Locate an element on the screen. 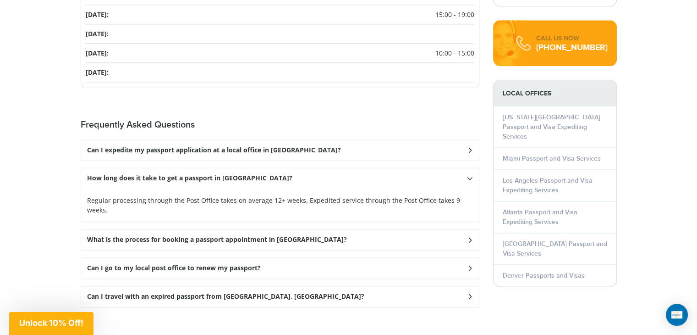 The image size is (697, 335). a: Los Angeles Passport and Visa Expediting Services is located at coordinates (548, 185).